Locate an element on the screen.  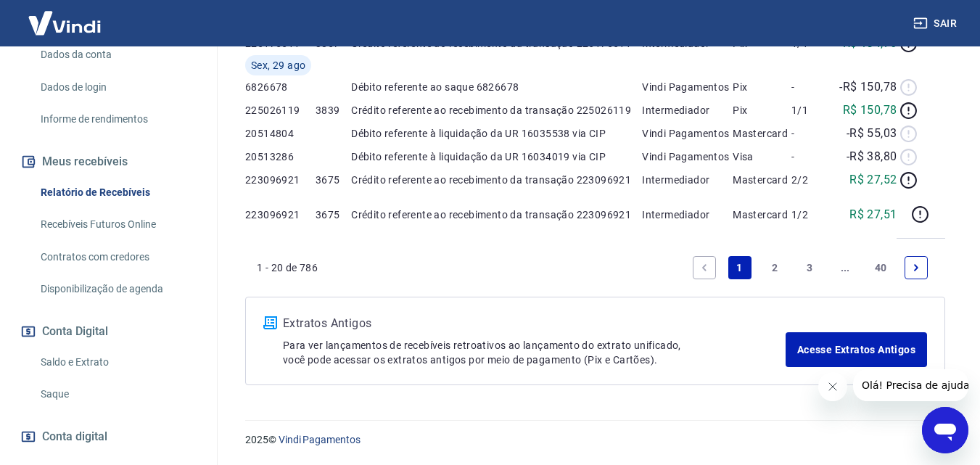
a: Vindi Pagamentos is located at coordinates (319, 440).